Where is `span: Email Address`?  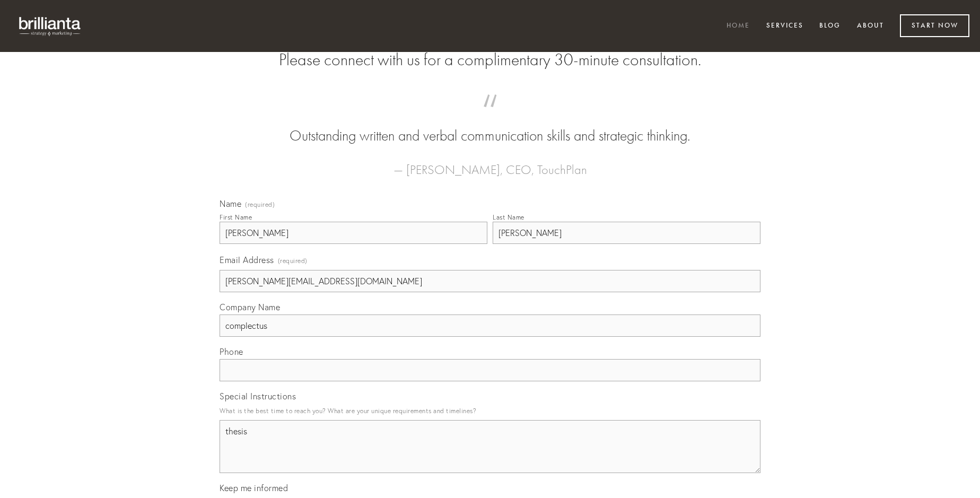
span: Email Address is located at coordinates (247, 260).